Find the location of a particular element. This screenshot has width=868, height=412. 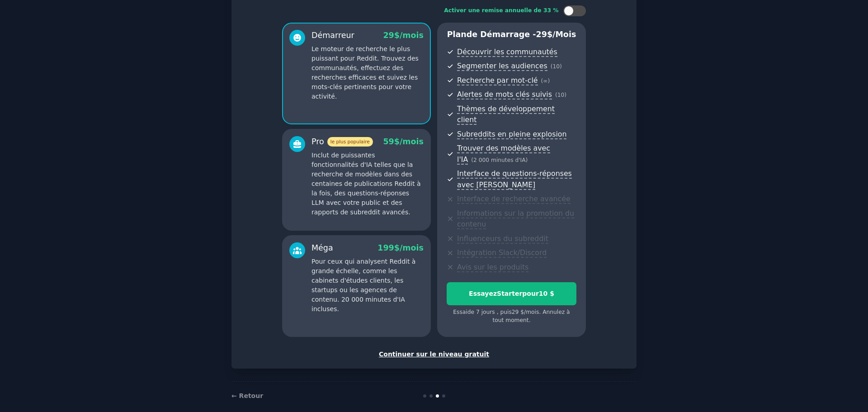

font: Pro is located at coordinates (318, 141).